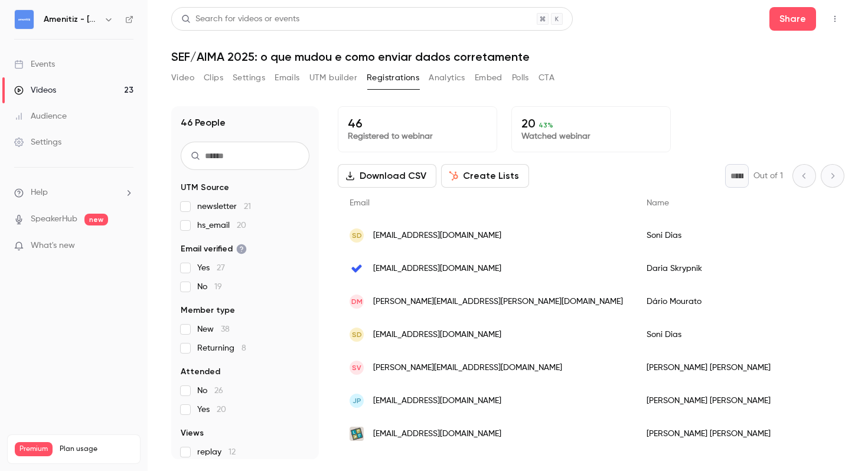  Describe the element at coordinates (218, 391) in the screenshot. I see `span: 26` at that location.